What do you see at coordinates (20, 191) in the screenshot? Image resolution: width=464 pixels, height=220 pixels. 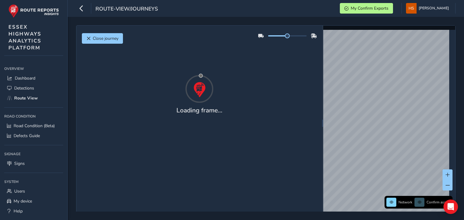 I see `span: Users` at bounding box center [20, 191].